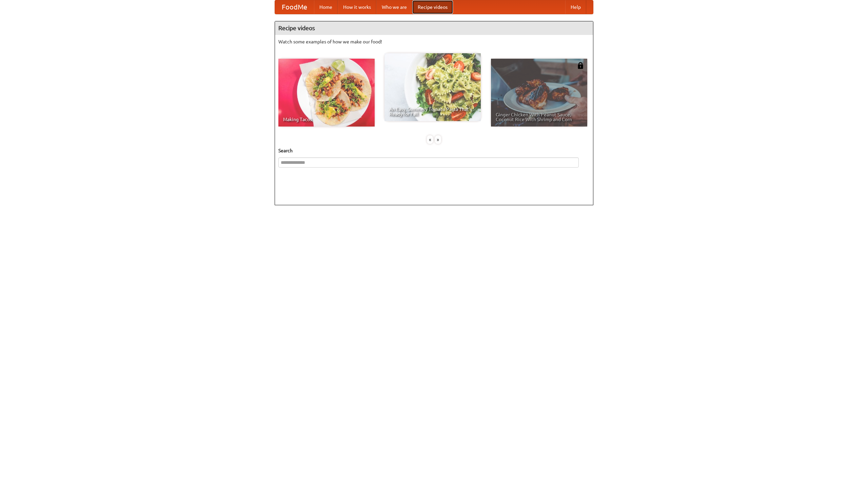 The width and height of the screenshot is (868, 480). I want to click on span: Making Tacos, so click(326, 119).